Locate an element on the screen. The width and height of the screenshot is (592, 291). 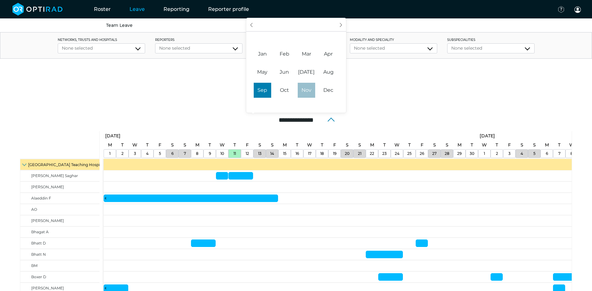
span: Bhatt D is located at coordinates (38, 243).